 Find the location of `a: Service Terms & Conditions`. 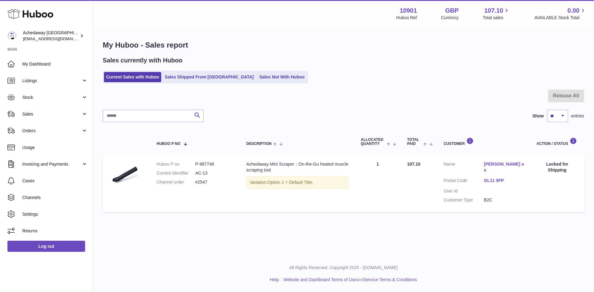

a: Service Terms & Conditions is located at coordinates (390, 280).